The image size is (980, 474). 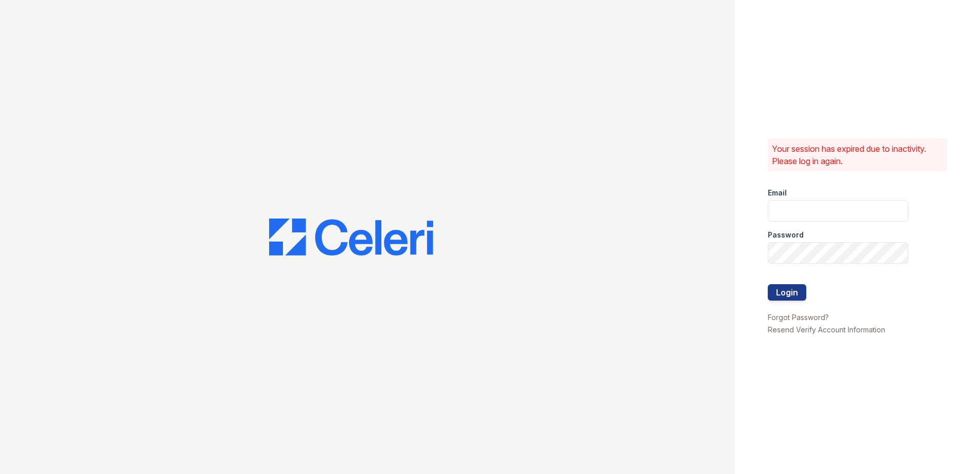 What do you see at coordinates (351, 237) in the screenshot?
I see `img: CE_Logo_Blue-a8612792a0a2168367f1c8372b55b34899dd931a85d93a1a3d3e32e68fde9ad4.png` at bounding box center [351, 237].